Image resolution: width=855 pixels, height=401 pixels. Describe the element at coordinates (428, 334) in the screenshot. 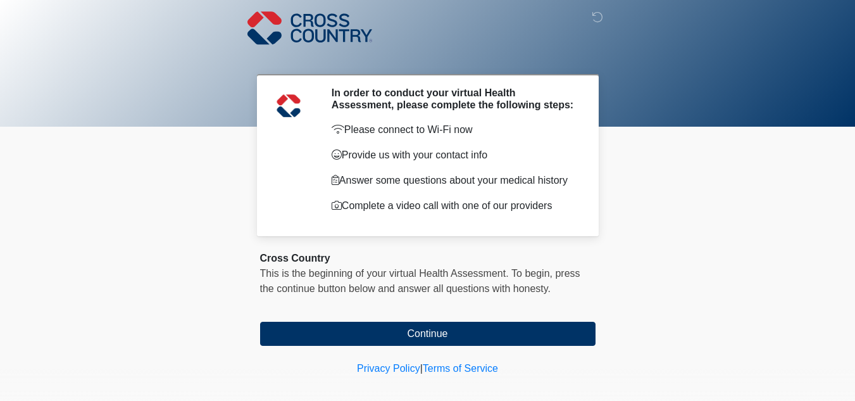

I see `button: Continue` at that location.